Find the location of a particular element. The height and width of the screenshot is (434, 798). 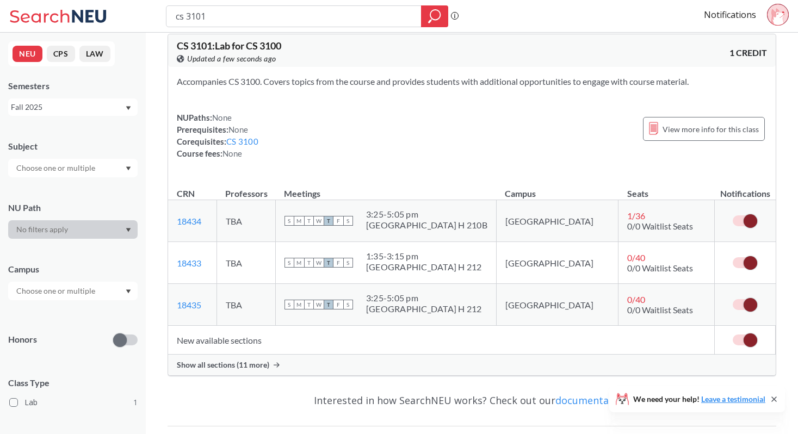

label: Lab is located at coordinates (73, 402).